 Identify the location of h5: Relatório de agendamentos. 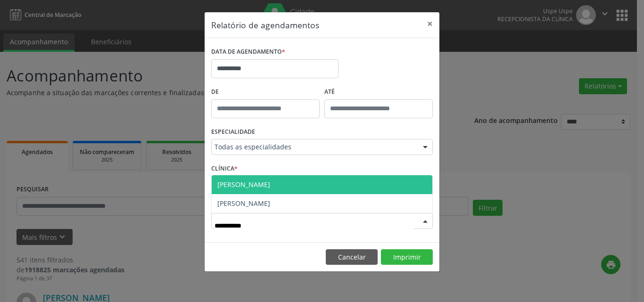
(265, 25).